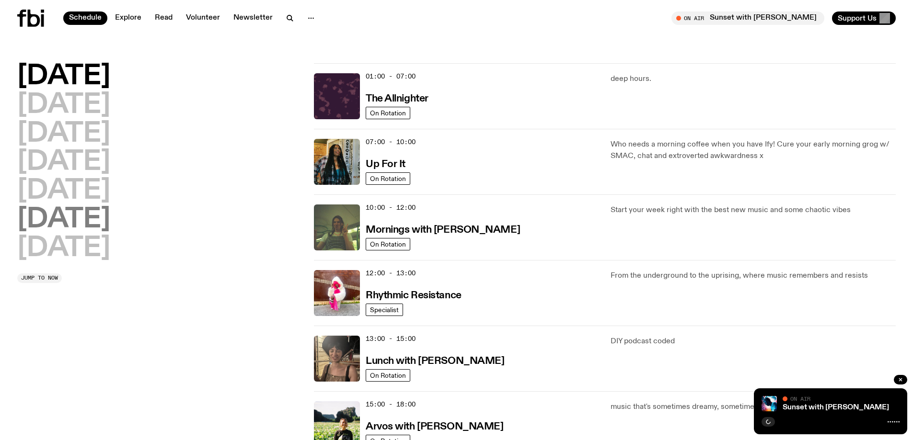  Describe the element at coordinates (253, 18) in the screenshot. I see `a: Newsletter` at that location.